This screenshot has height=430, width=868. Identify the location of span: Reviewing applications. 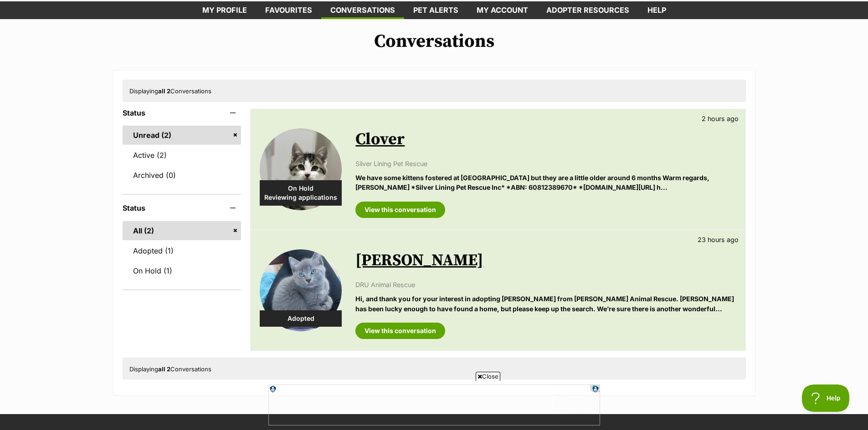
(301, 198).